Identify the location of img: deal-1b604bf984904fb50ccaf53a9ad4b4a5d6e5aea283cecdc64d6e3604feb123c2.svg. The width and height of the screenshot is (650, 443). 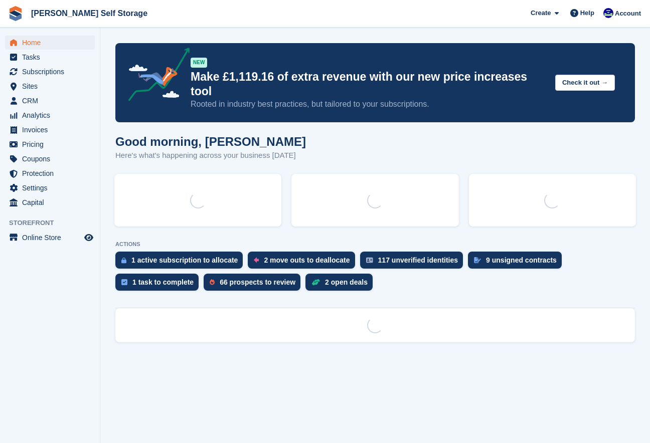
(315, 282).